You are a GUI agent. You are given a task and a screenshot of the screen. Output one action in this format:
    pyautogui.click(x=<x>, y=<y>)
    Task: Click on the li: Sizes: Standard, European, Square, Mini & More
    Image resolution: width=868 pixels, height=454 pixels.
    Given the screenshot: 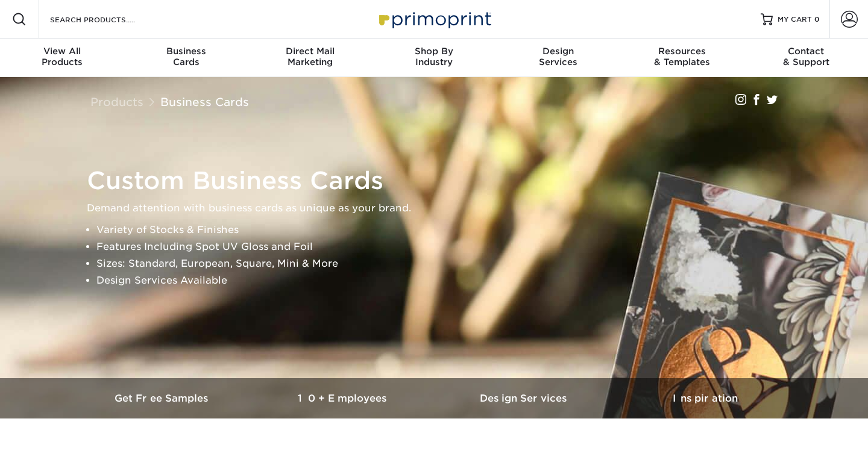 What is the action you would take?
    pyautogui.click(x=444, y=264)
    